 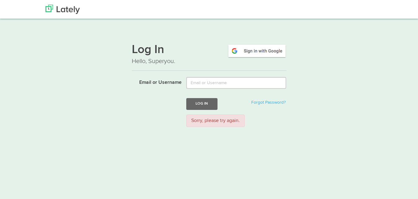 What do you see at coordinates (216, 120) in the screenshot?
I see `div: Sorry, please try again.` at bounding box center [216, 120].